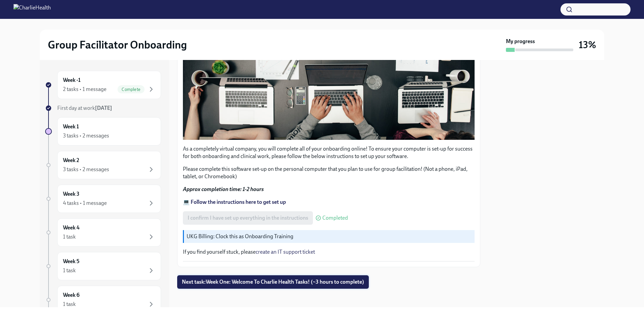  What do you see at coordinates (71, 261) in the screenshot?
I see `h6: Week 5` at bounding box center [71, 261].